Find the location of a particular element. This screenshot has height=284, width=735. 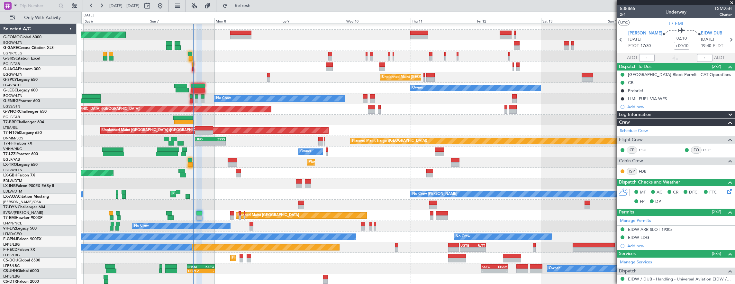

a: G-LEGCLegacy 600 is located at coordinates (20, 90).